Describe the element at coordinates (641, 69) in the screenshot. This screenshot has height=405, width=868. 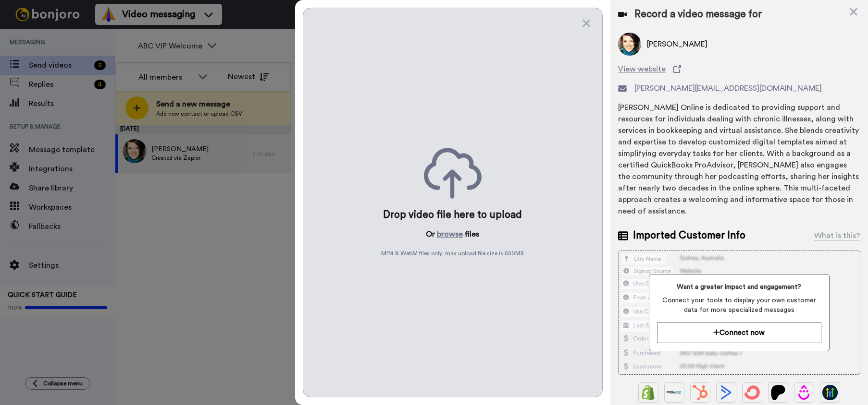
I see `span: View website` at that location.